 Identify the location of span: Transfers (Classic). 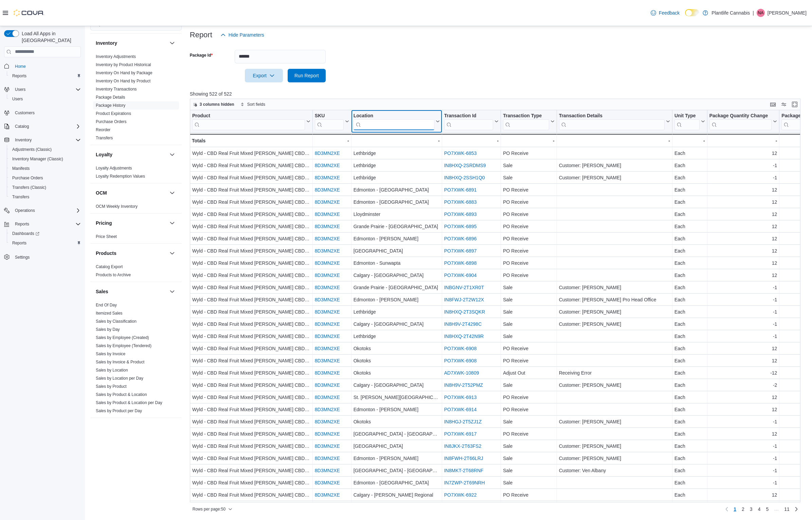
(45, 187).